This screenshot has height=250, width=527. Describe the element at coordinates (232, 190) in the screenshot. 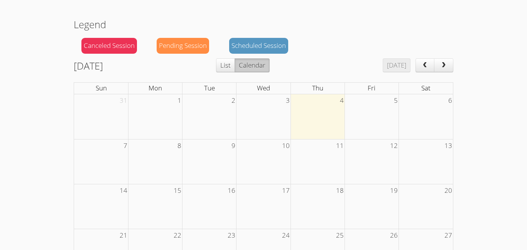

I see `span: 16` at that location.